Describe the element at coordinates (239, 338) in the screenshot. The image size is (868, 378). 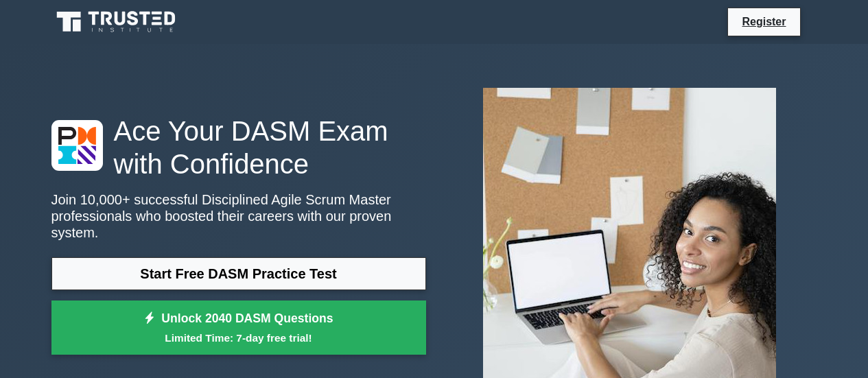
I see `small: Limited Time: 7-day free trial!` at that location.